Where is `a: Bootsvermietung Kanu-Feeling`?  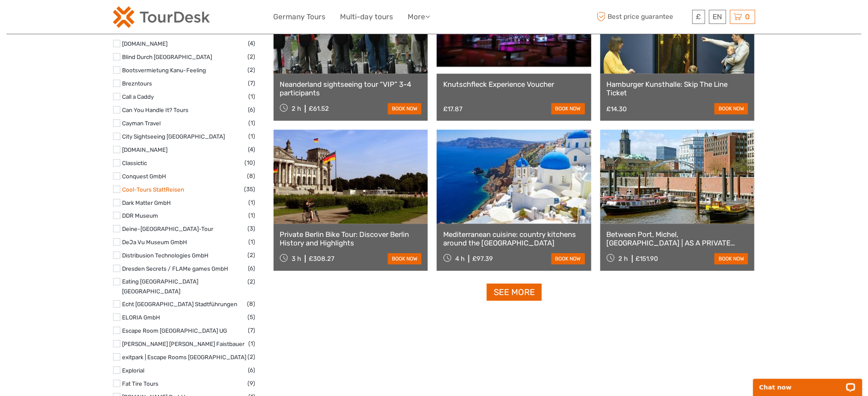 a: Bootsvermietung Kanu-Feeling is located at coordinates (165, 70).